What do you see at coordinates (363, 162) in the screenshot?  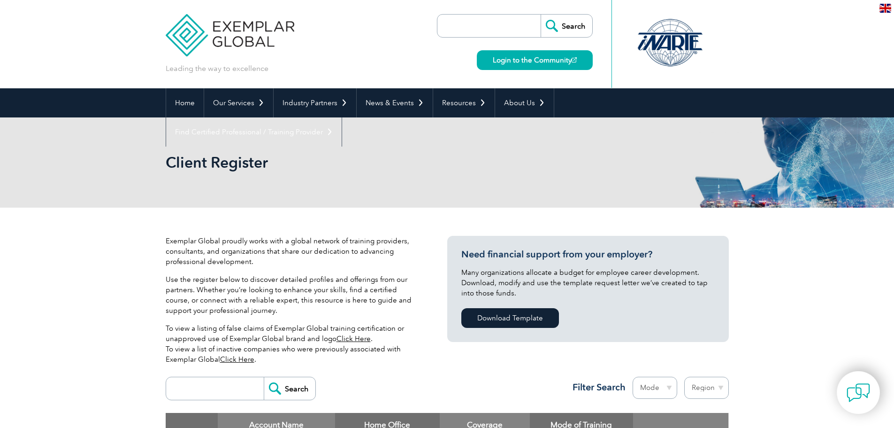 I see `h2: Client Register` at bounding box center [363, 162].